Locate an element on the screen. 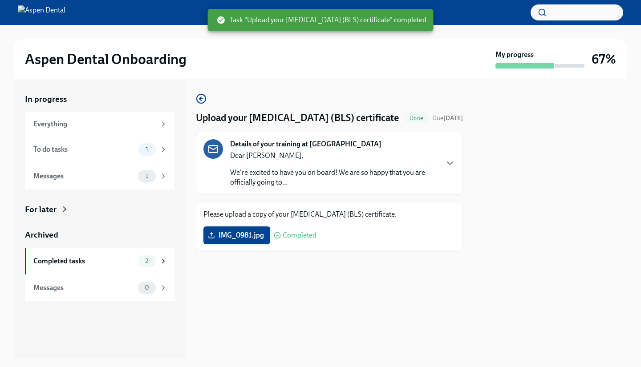  a: To do tasks1 is located at coordinates (100, 150).